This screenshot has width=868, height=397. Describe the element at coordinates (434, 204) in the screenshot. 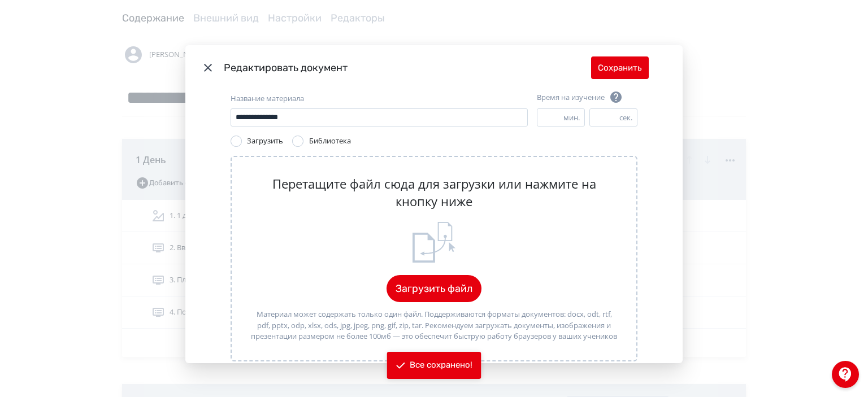

I see `div: Modal` at that location.